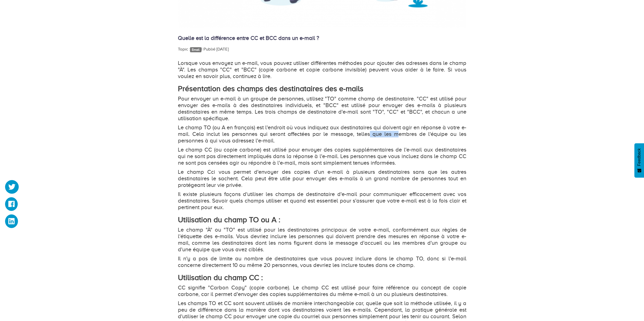 The height and width of the screenshot is (321, 644). What do you see at coordinates (229, 220) in the screenshot?
I see `strong: Utilisation du champ TO ou A :` at bounding box center [229, 220].